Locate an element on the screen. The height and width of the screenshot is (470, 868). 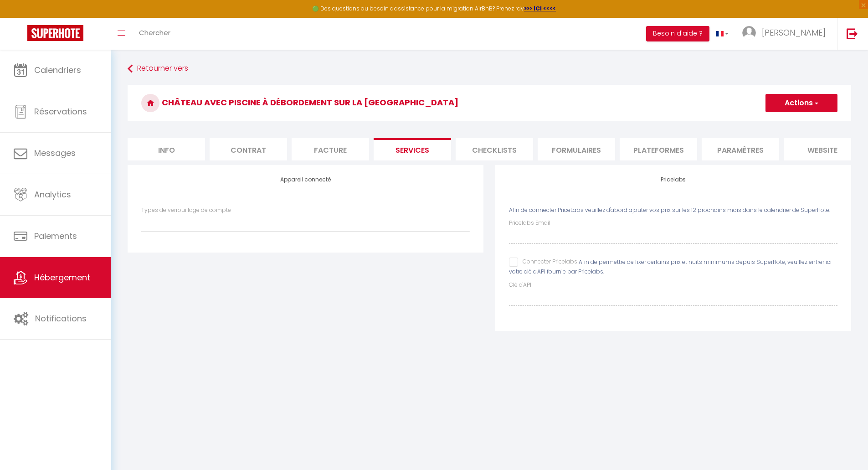
h4: Appareil connecté is located at coordinates (305, 180).